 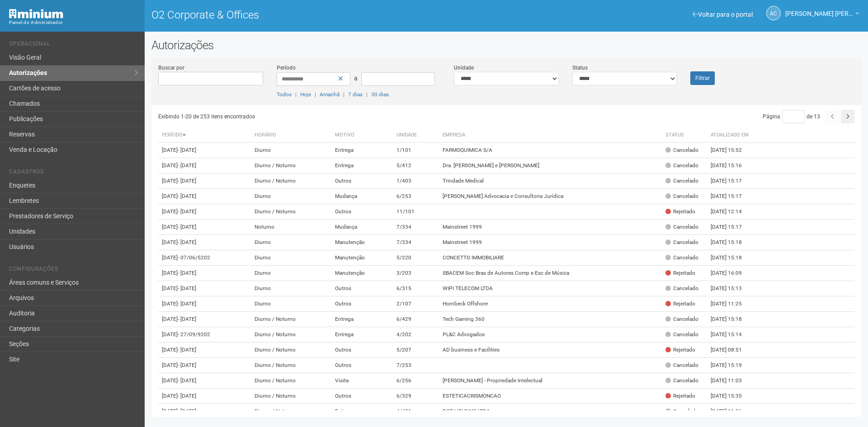 I want to click on h2: Autorizações, so click(x=506, y=45).